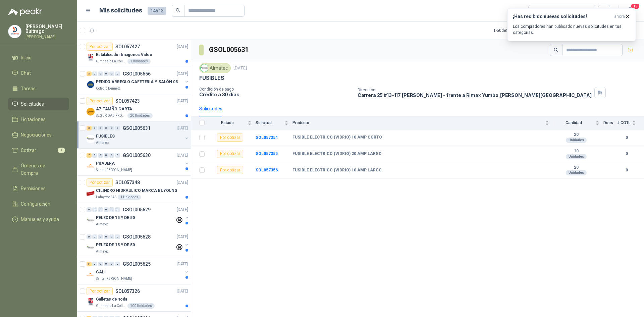  I want to click on b: SOL057354, so click(267, 137).